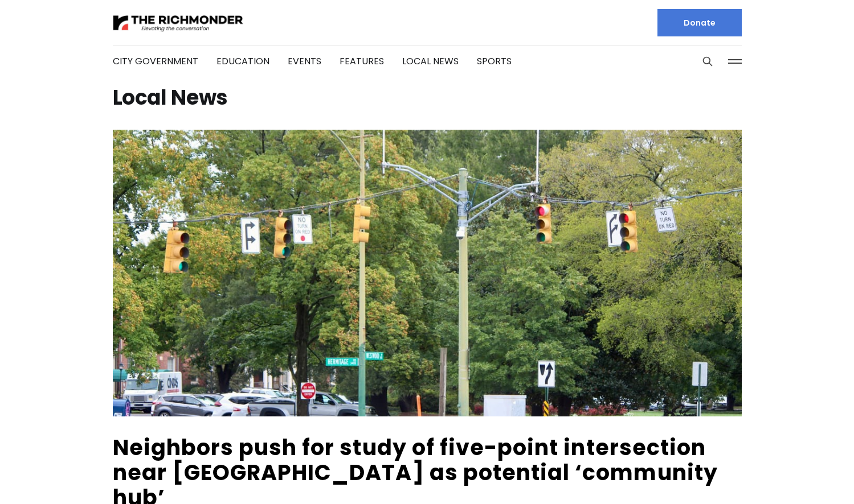 The height and width of the screenshot is (504, 854). I want to click on h1: Local News, so click(427, 98).